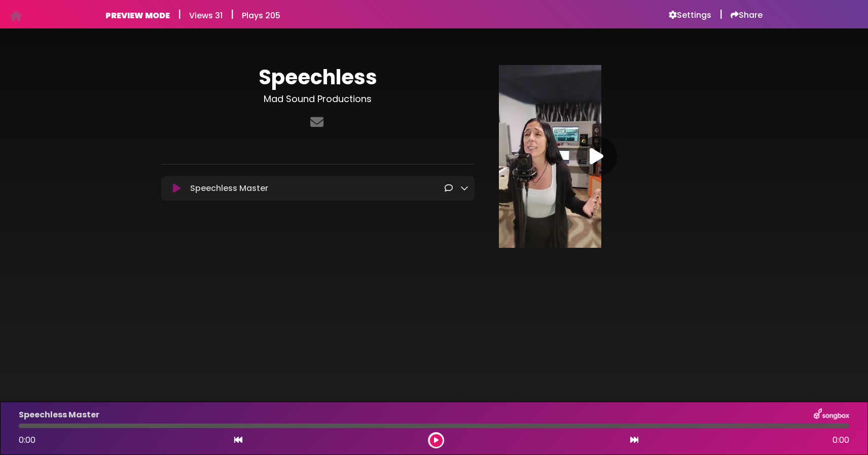 The image size is (868, 455). Describe the element at coordinates (550, 157) in the screenshot. I see `img: Video Thumbnail` at that location.